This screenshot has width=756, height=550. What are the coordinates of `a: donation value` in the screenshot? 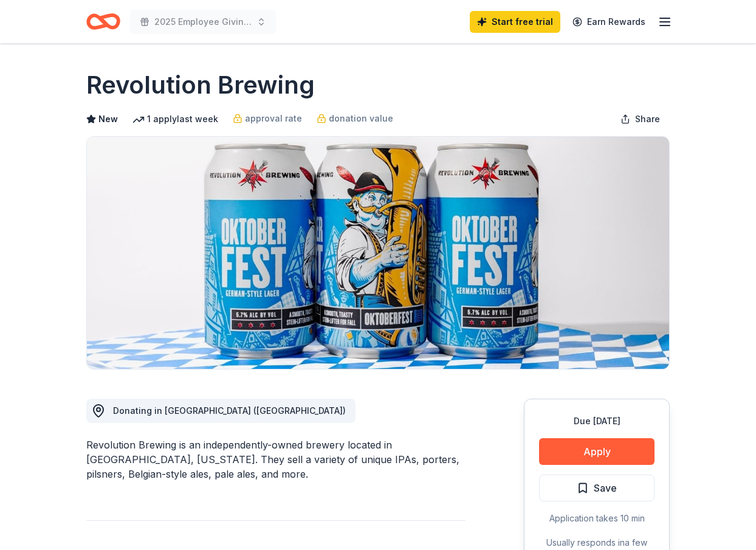 It's located at (355, 118).